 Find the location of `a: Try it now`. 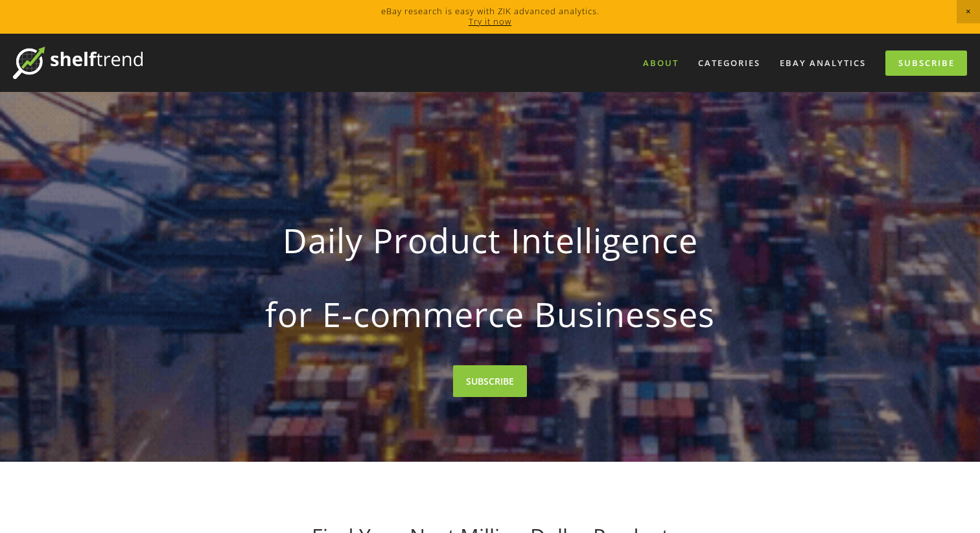

a: Try it now is located at coordinates (490, 22).